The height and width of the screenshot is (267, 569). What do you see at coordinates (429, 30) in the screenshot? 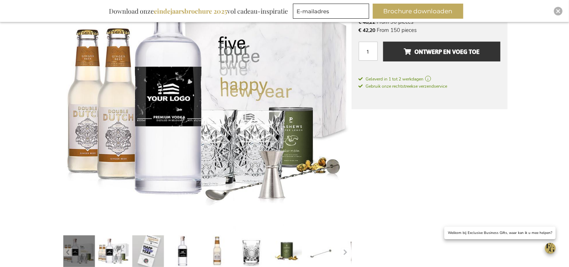
I see `li: From 150 pieces` at bounding box center [429, 30].